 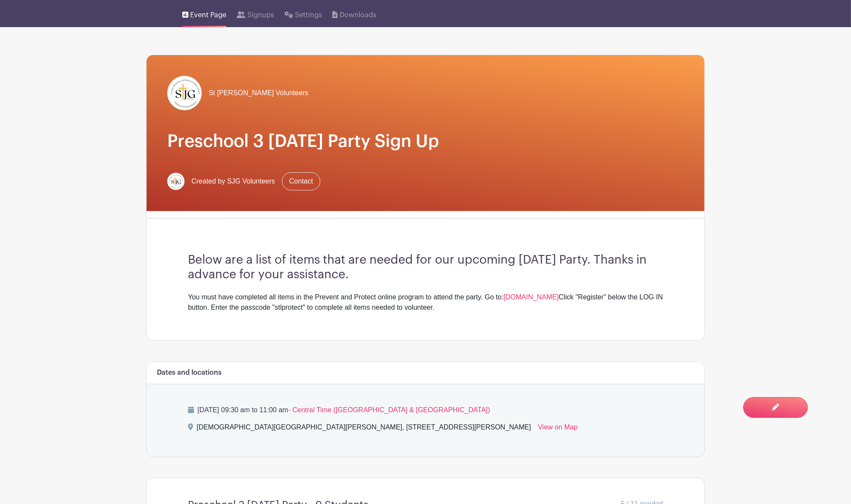 What do you see at coordinates (308, 15) in the screenshot?
I see `span: Settings` at bounding box center [308, 15].